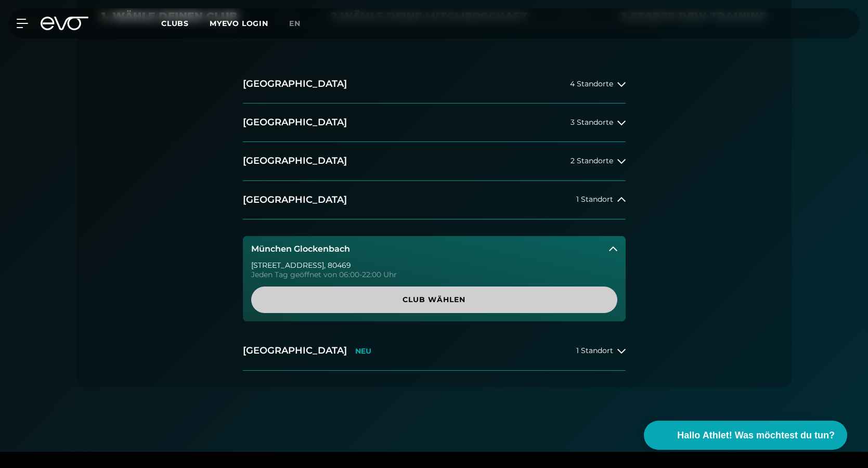  I want to click on span: Club wählen, so click(434, 300).